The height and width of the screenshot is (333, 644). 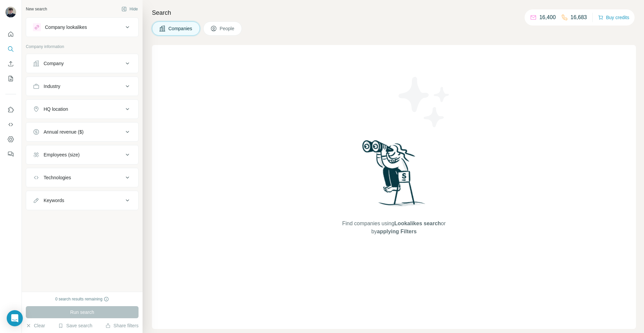 I want to click on div: Technologies, so click(x=58, y=178).